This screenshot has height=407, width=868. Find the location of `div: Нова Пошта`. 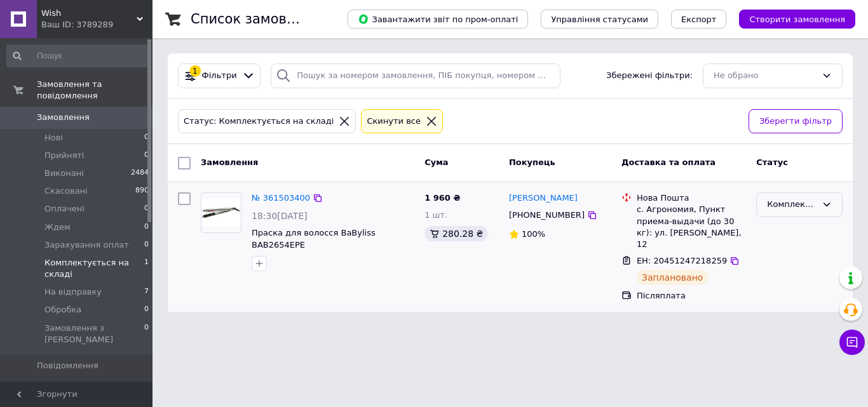

div: Нова Пошта is located at coordinates (691, 198).